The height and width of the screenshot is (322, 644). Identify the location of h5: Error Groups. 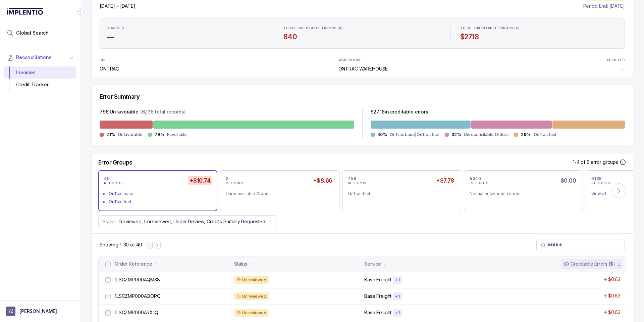
(115, 163).